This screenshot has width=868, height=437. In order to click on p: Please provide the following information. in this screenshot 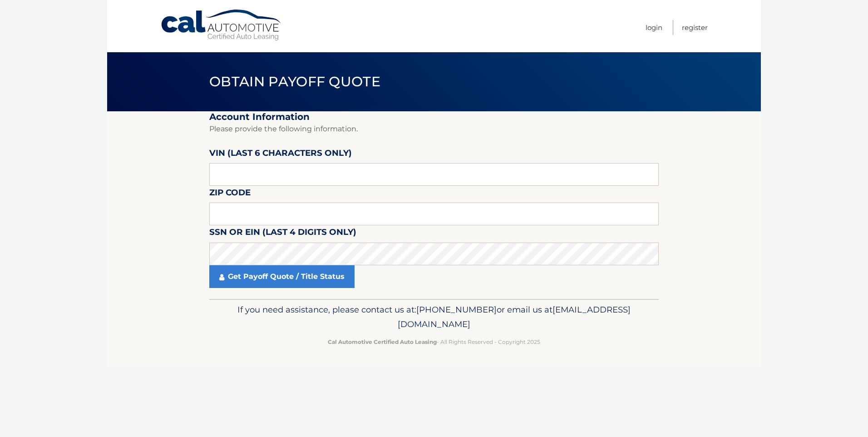, I will do `click(434, 129)`.